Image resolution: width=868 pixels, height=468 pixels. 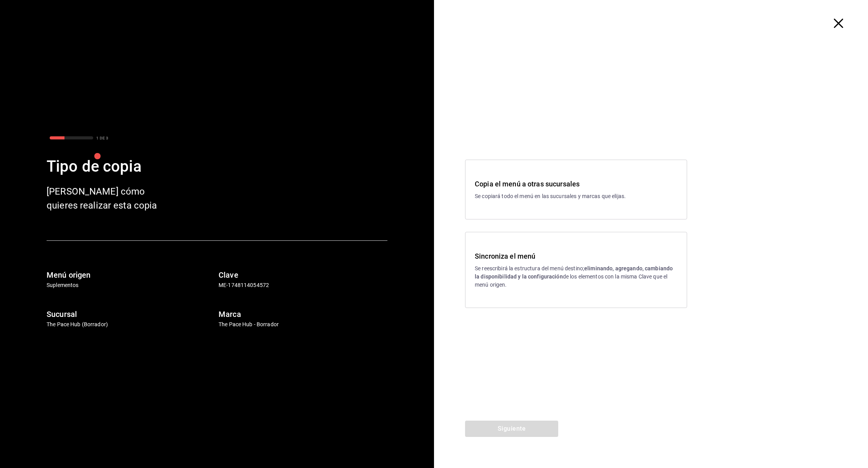 I want to click on h6: Menú origen, so click(x=131, y=275).